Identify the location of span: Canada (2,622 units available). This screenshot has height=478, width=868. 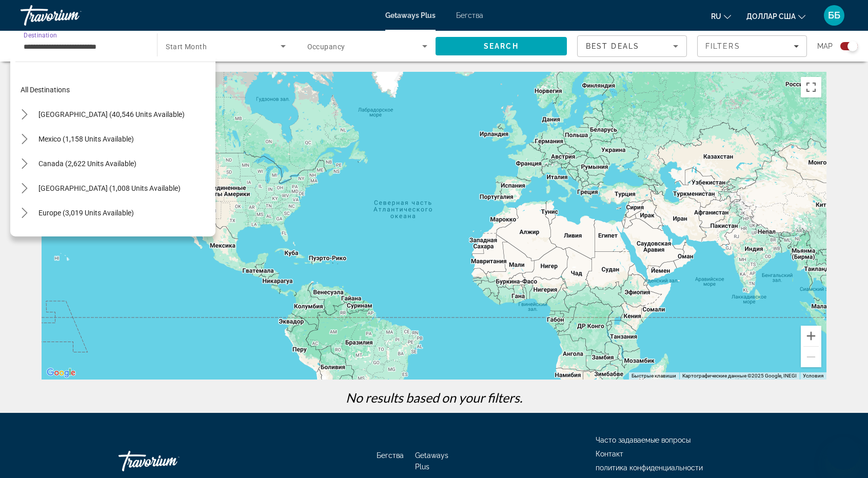
(87, 164).